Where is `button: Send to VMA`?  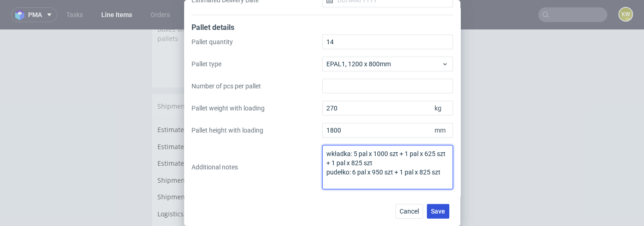
button: Send to VMA is located at coordinates (304, 30).